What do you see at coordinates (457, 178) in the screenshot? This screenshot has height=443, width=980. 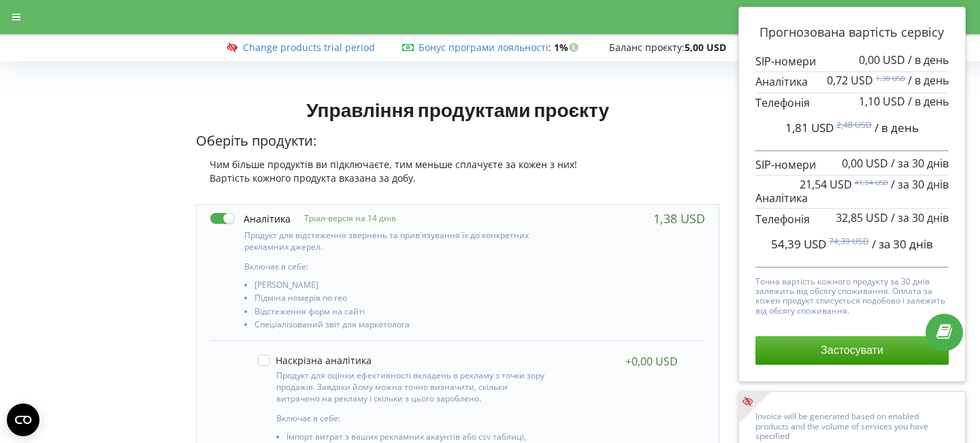 I see `div: Вартість кожного продукта вказана за добу.` at bounding box center [457, 178].